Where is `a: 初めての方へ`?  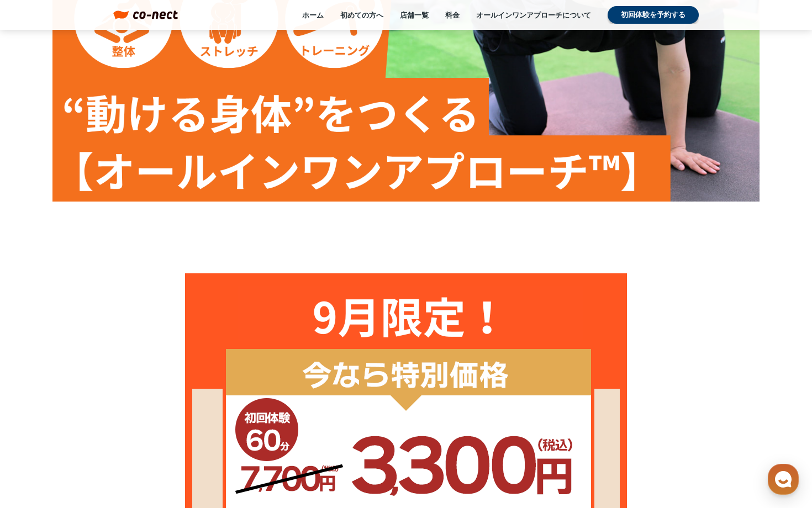 a: 初めての方へ is located at coordinates (362, 15).